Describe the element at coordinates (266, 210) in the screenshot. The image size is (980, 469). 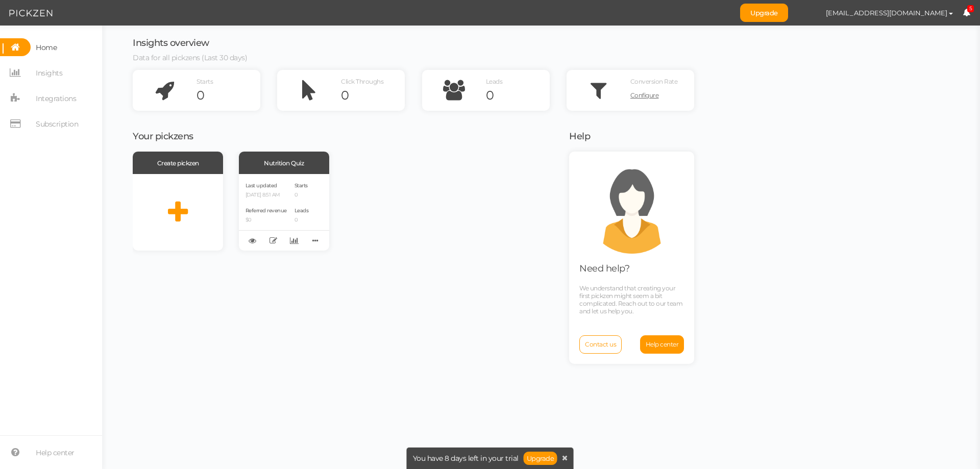
I see `span: Referred revenue` at that location.